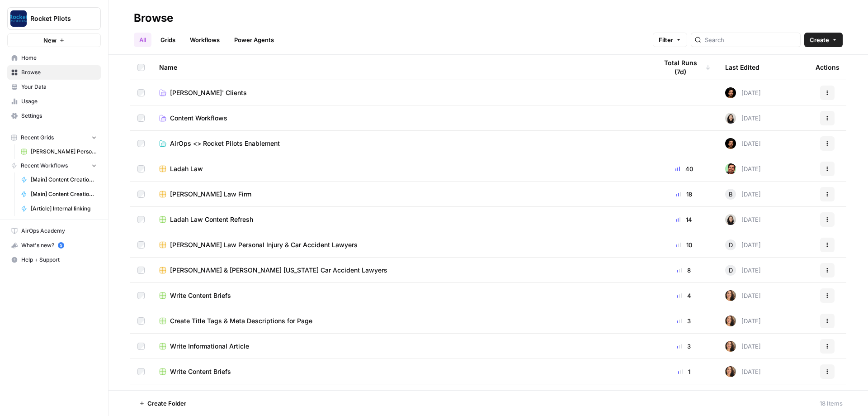 This screenshot has width=868, height=416. Describe the element at coordinates (54, 72) in the screenshot. I see `a: Browse` at that location.